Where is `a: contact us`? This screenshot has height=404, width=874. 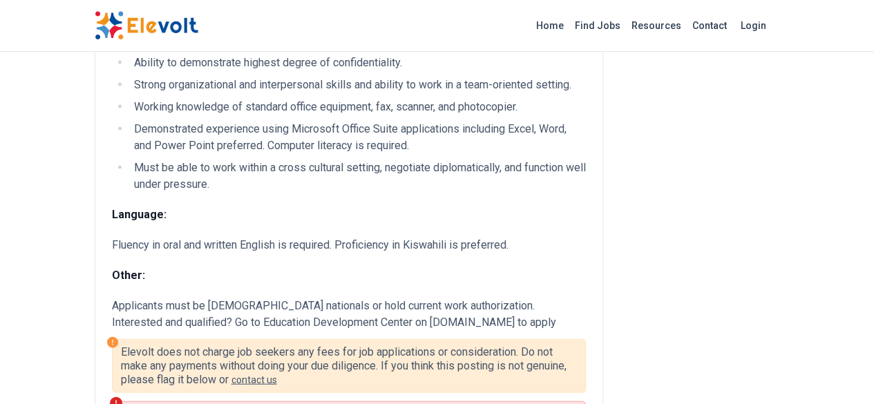 a: contact us is located at coordinates (254, 380).